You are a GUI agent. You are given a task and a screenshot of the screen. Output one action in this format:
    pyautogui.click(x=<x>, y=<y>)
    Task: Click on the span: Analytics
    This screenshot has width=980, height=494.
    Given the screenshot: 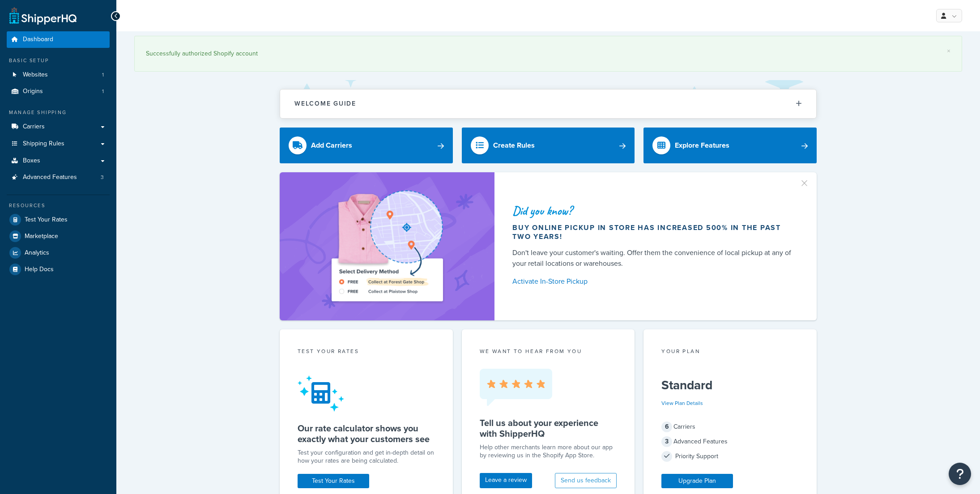 What is the action you would take?
    pyautogui.click(x=37, y=253)
    